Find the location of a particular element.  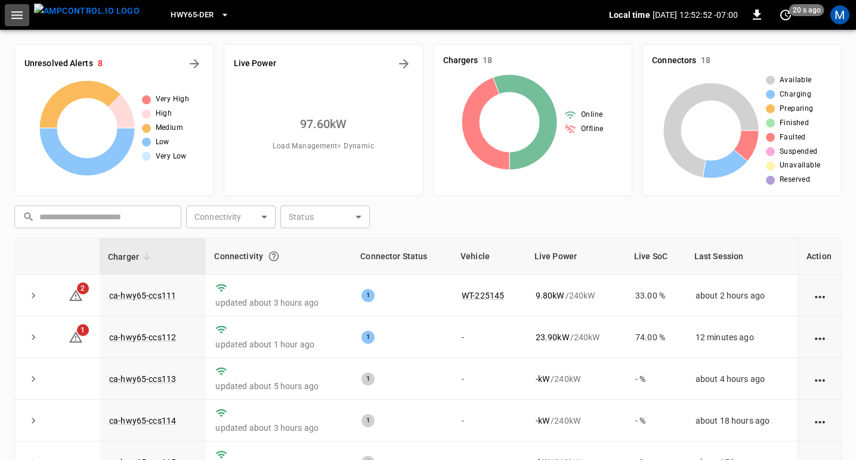

span: Unavailable is located at coordinates (800, 166).